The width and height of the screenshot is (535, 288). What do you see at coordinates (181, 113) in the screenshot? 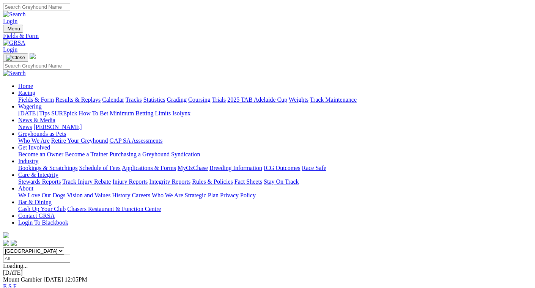
I see `a: Isolynx` at bounding box center [181, 113].